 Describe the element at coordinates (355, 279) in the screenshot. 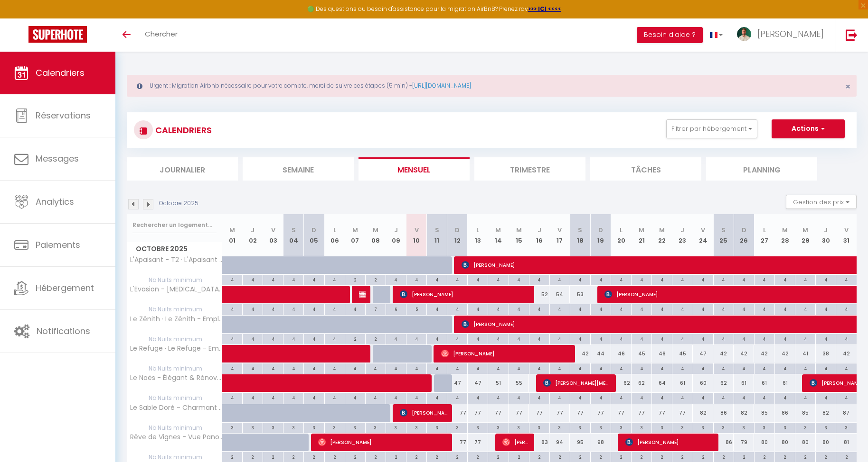

I see `div: 2` at that location.